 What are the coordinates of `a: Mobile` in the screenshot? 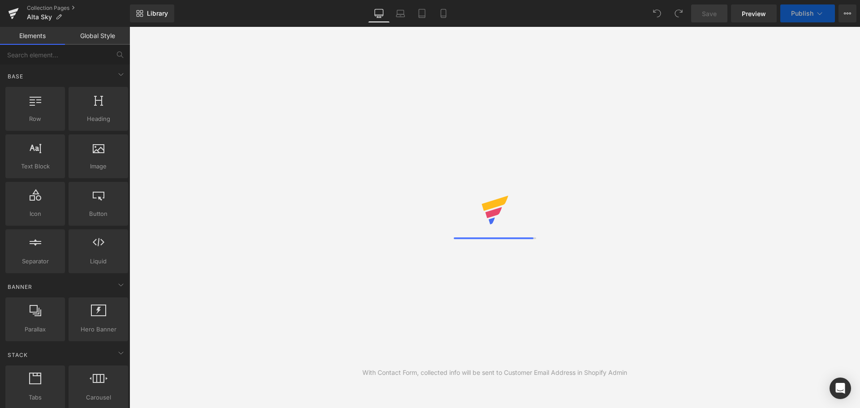 It's located at (443, 13).